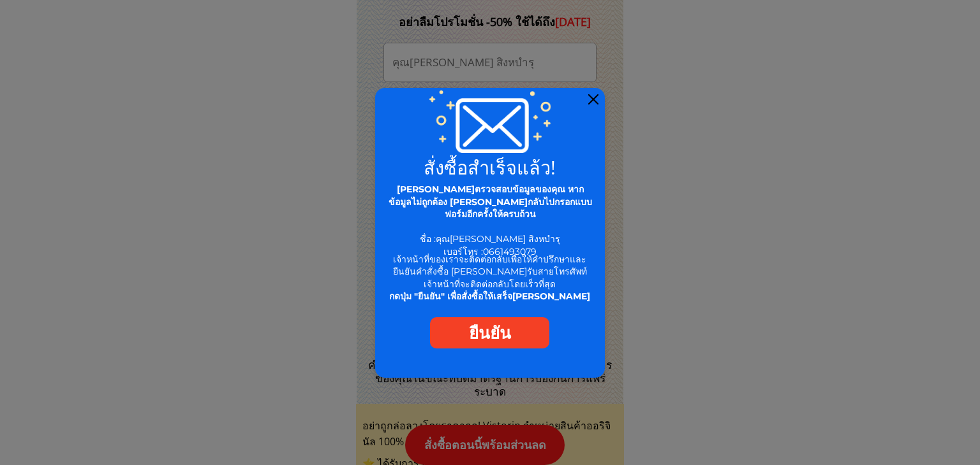 Image resolution: width=980 pixels, height=465 pixels. What do you see at coordinates (510, 252) in the screenshot?
I see `span: 0661493079` at bounding box center [510, 252].